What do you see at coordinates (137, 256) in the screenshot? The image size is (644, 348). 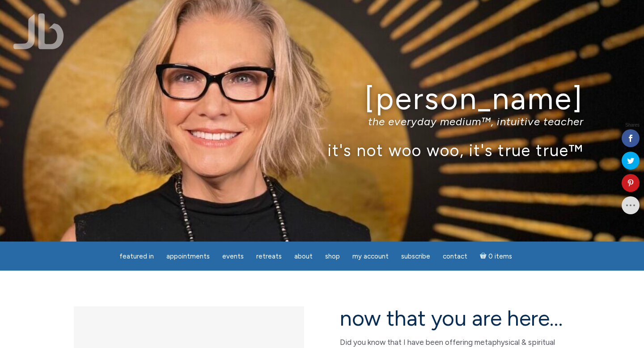 I see `a: featured in` at bounding box center [137, 256].